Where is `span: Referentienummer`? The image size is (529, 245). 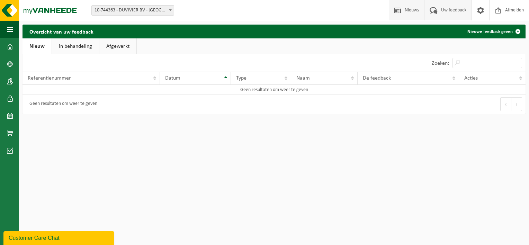
span: Referentienummer is located at coordinates (49, 78).